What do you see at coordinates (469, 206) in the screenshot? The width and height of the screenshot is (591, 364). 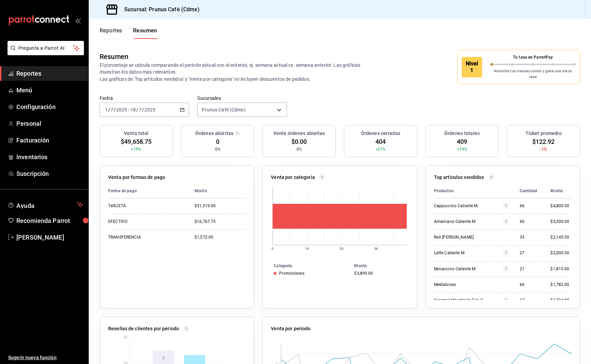 I see `div: Cappuccino Caliente M` at bounding box center [469, 206].